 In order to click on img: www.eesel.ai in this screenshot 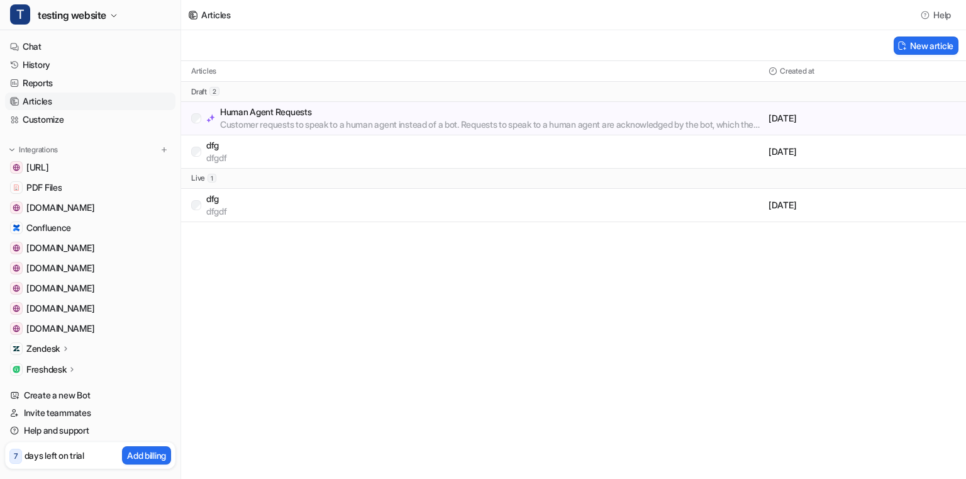, I will do `click(16, 167)`.